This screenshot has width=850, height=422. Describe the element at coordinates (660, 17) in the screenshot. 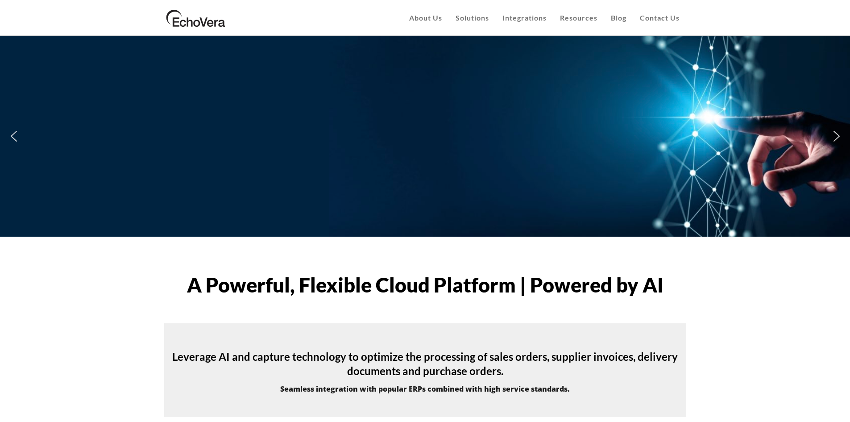

I see `span: Contact Us` at that location.